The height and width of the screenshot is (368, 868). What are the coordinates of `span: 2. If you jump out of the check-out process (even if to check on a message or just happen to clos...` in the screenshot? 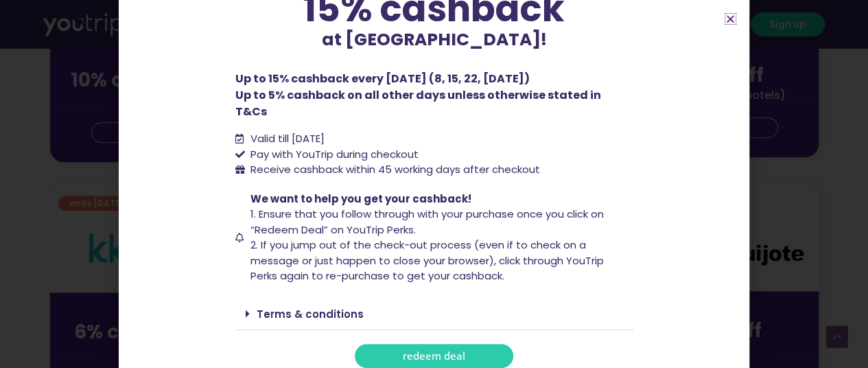 It's located at (427, 260).